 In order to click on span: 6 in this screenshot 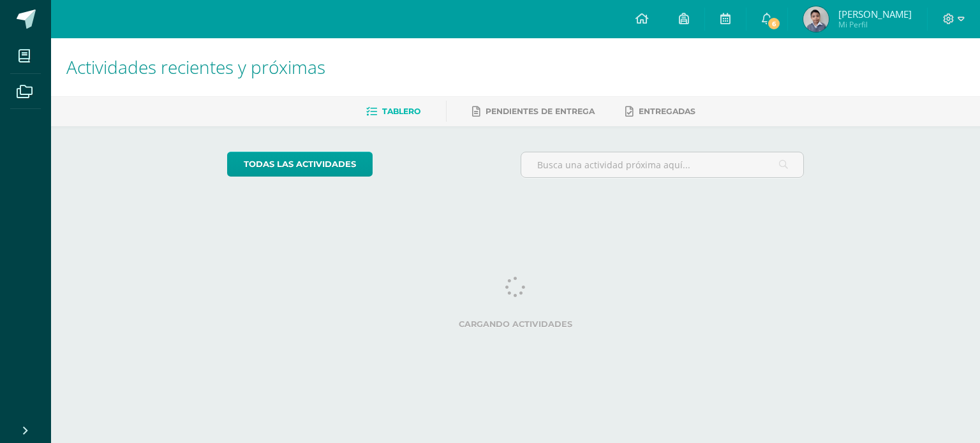, I will do `click(774, 23)`.